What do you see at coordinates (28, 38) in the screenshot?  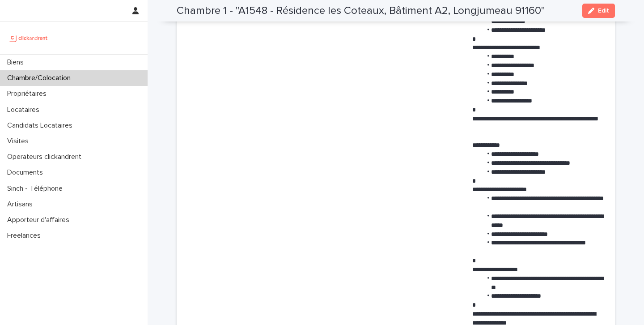 I see `img: UCB0brd3T0yccxBKYDjQ` at bounding box center [28, 38].